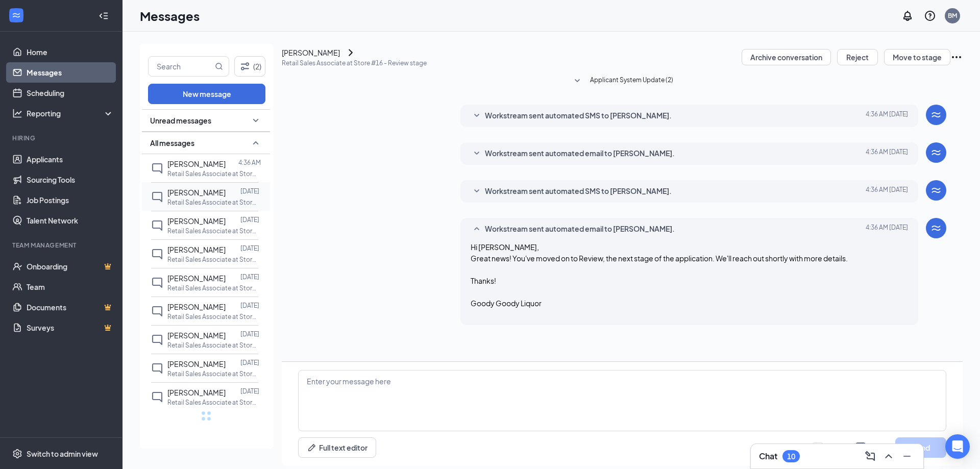 This screenshot has height=469, width=980. Describe the element at coordinates (249, 66) in the screenshot. I see `button: Filter (2)` at that location.